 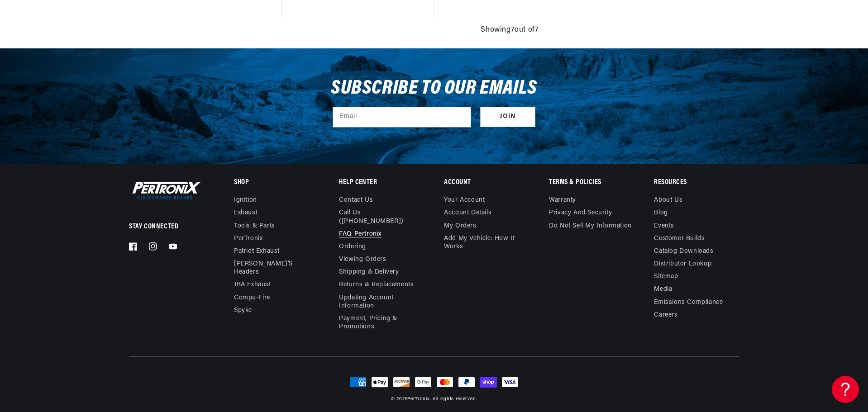 What do you see at coordinates (165, 190) in the screenshot?
I see `img: Pertronix` at bounding box center [165, 190].